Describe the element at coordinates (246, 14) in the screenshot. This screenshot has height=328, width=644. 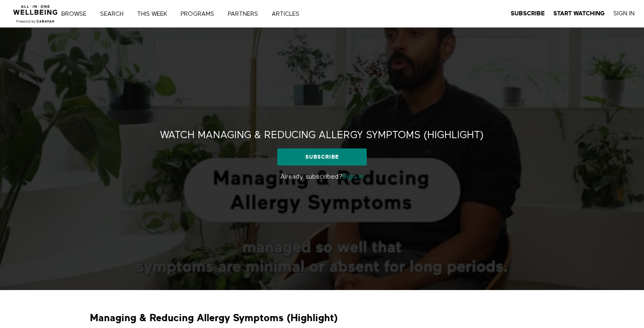
I see `a: PARTNERS` at that location.